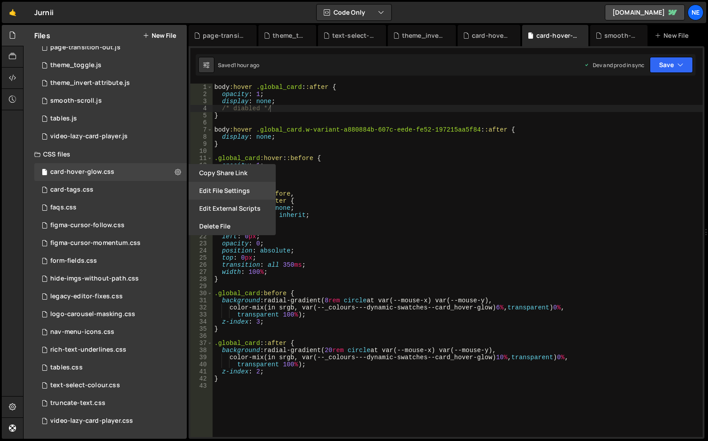 The width and height of the screenshot is (708, 441). I want to click on div: 42, so click(201, 379).